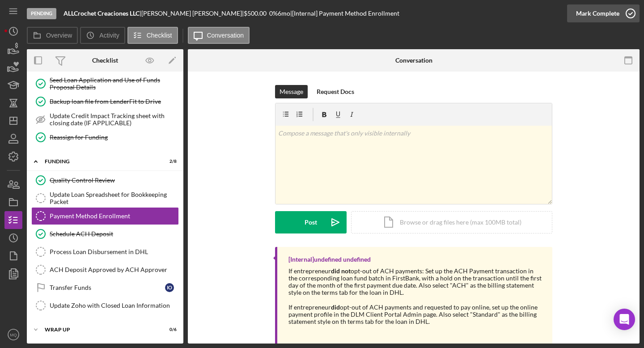  Describe the element at coordinates (159, 35) in the screenshot. I see `label: Checklist` at that location.